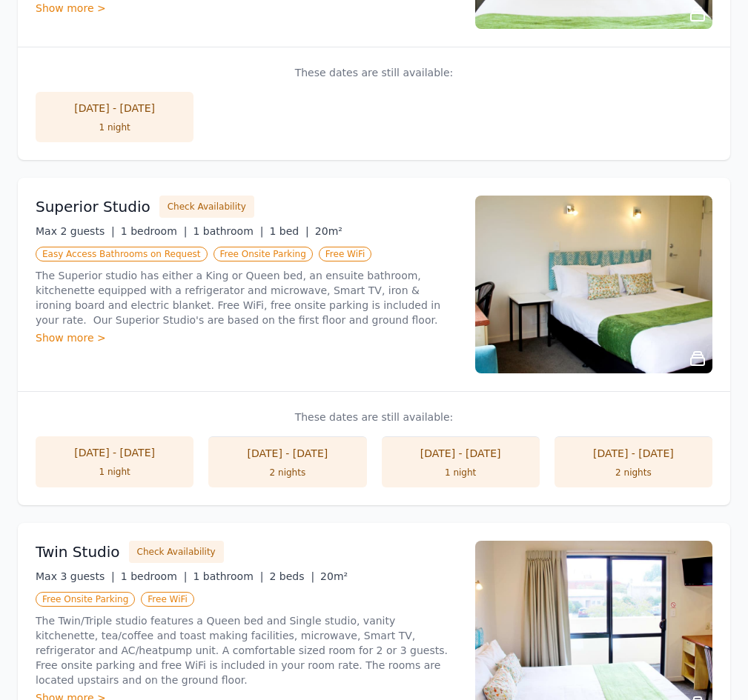 This screenshot has height=700, width=748. What do you see at coordinates (78, 552) in the screenshot?
I see `h3: Twin Studio` at bounding box center [78, 552].